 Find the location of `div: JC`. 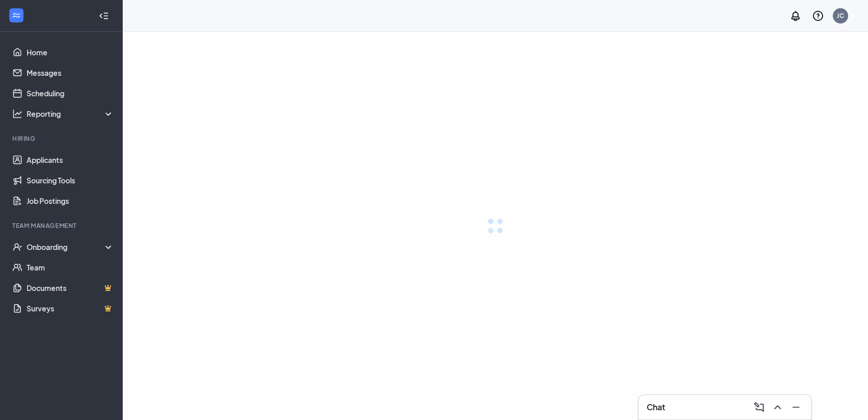

div: JC is located at coordinates (841, 15).